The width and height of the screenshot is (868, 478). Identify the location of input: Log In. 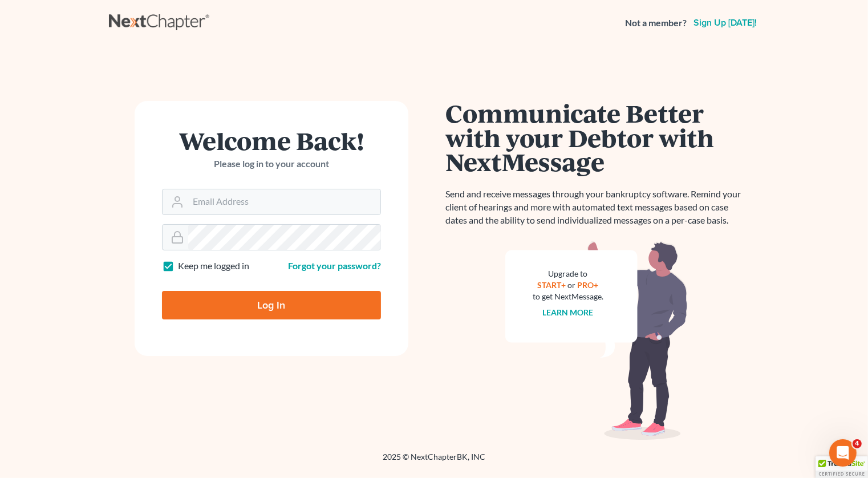
(271, 305).